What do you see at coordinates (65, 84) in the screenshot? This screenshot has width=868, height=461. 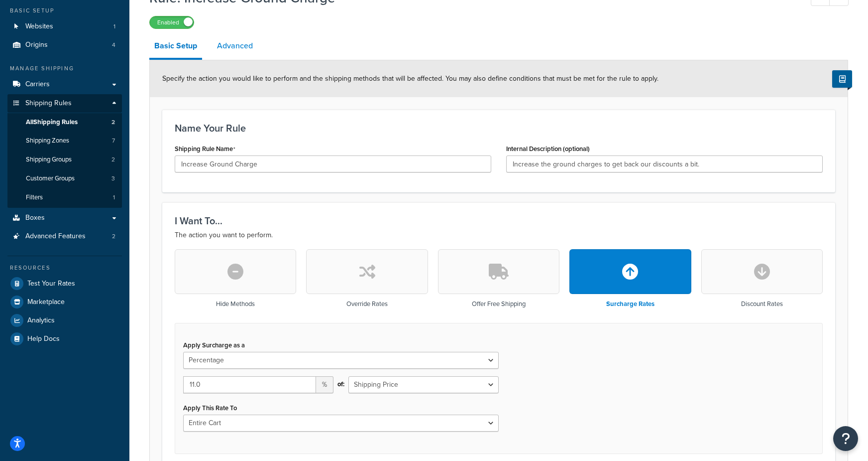 I see `a: Carriers` at bounding box center [65, 84].